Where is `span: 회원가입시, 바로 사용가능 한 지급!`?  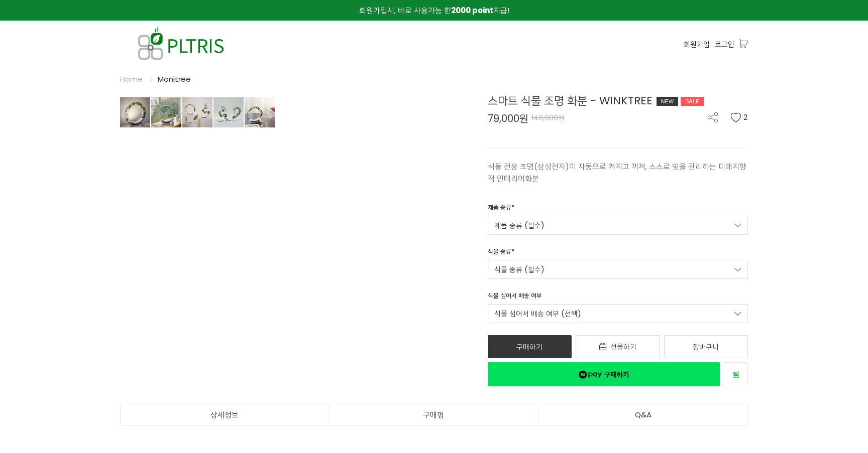 span: 회원가입시, 바로 사용가능 한 지급! is located at coordinates (434, 10).